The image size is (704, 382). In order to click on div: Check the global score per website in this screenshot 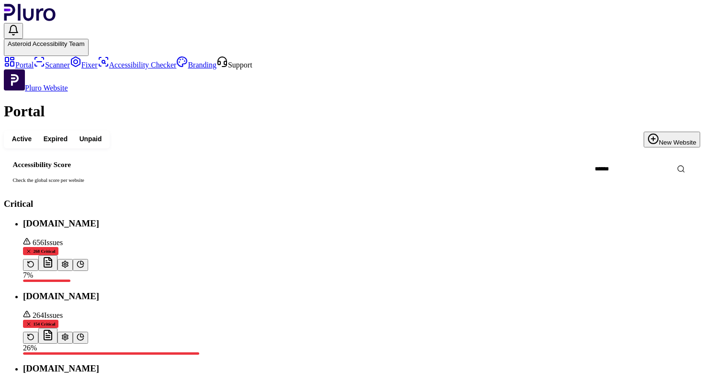, I will do `click(298, 180)`.